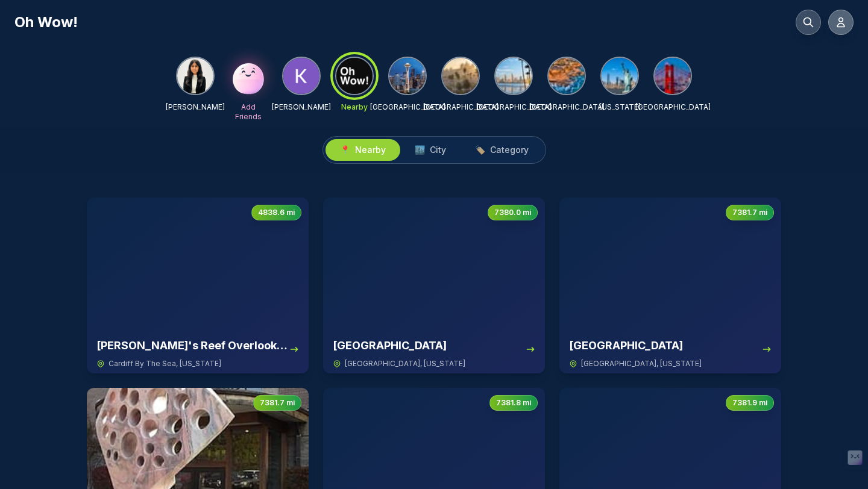 The width and height of the screenshot is (868, 489). What do you see at coordinates (514, 403) in the screenshot?
I see `span: 7381.8 mi` at bounding box center [514, 403].